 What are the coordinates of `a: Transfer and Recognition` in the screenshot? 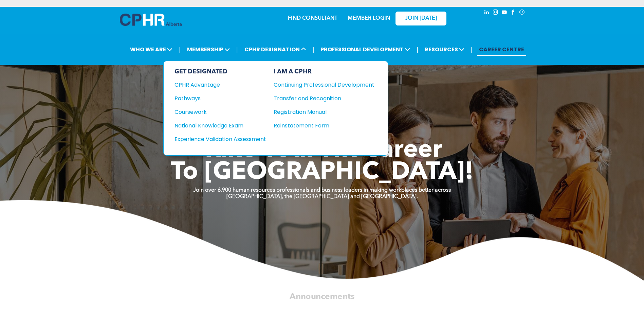 It's located at (324, 98).